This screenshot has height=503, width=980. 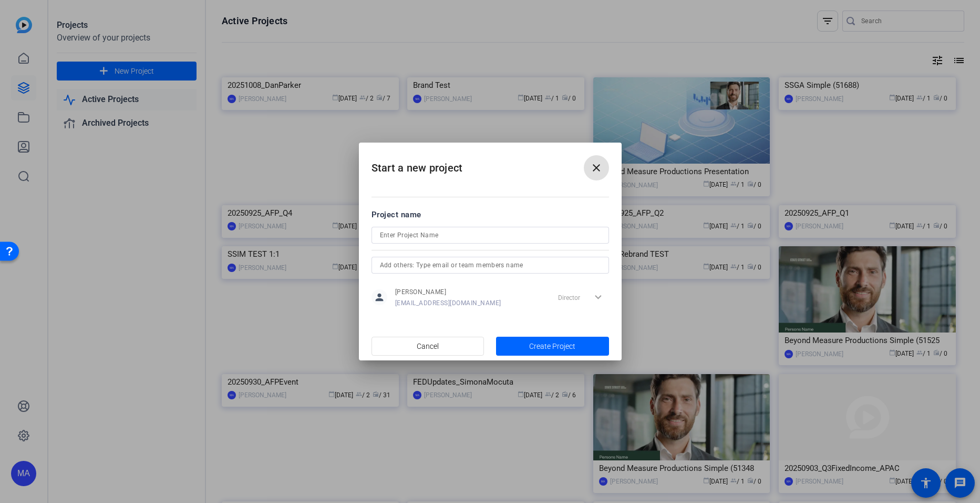 I want to click on button: Create Project, so click(x=552, y=346).